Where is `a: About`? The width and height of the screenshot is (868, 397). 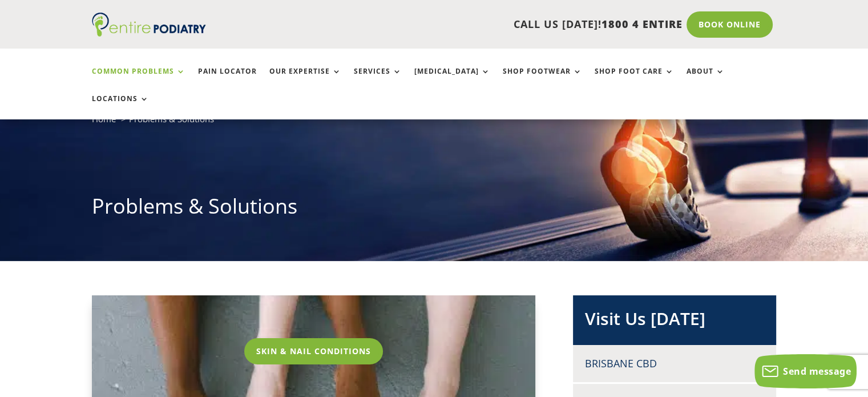
a: About is located at coordinates (705, 80).